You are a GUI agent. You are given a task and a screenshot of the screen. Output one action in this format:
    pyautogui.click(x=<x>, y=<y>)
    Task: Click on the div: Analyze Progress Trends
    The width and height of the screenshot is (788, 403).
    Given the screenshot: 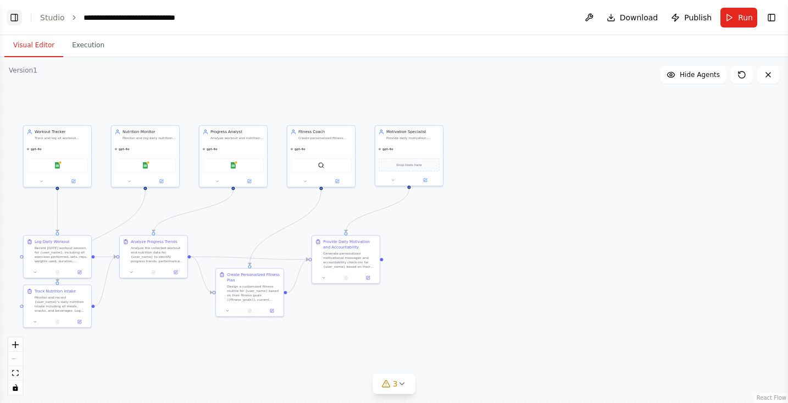 What is the action you would take?
    pyautogui.click(x=154, y=242)
    